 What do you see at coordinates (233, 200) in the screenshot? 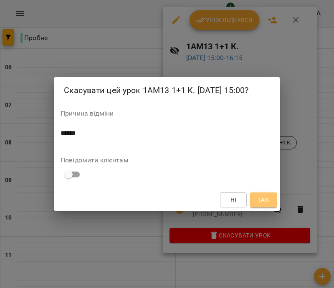
I see `span: Ні` at bounding box center [233, 200].